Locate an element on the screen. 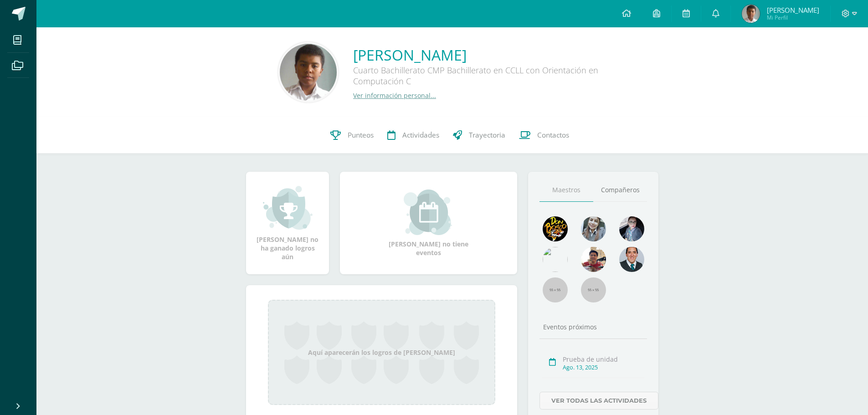 This screenshot has width=868, height=415. div: Prueba de unidad is located at coordinates (603, 359).